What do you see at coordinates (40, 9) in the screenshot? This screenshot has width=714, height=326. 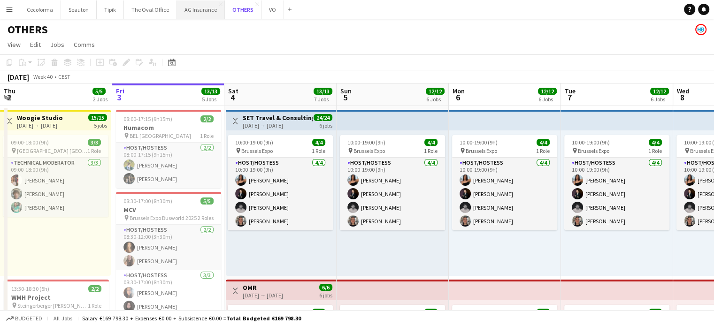 I see `button: Cecoforma` at bounding box center [40, 9].